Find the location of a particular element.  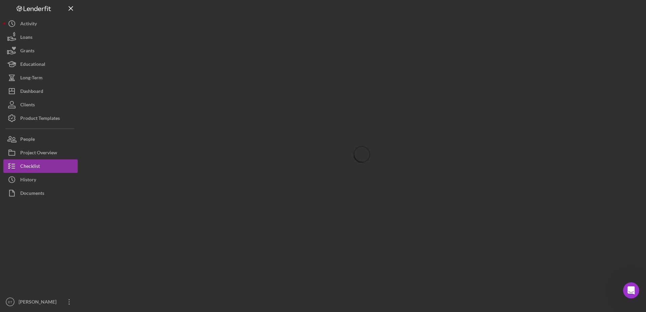

div: Loans is located at coordinates (26, 38).